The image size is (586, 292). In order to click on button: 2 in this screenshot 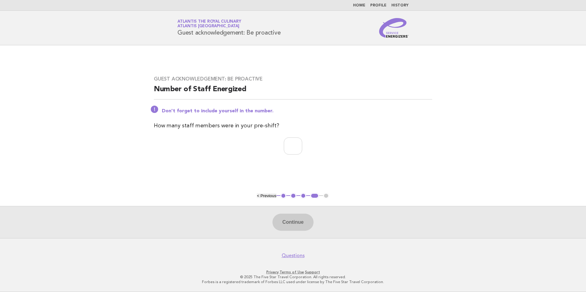, I will do `click(293, 196)`.